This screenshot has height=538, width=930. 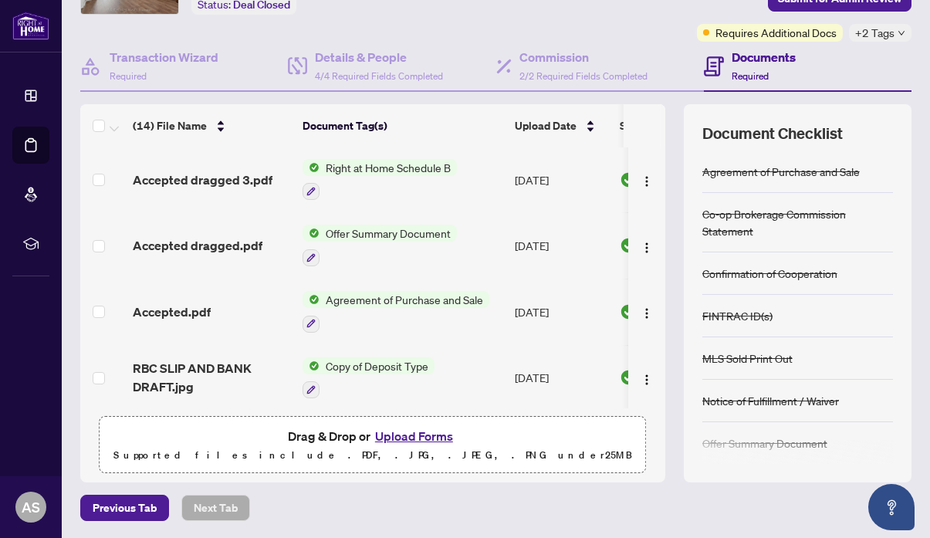 What do you see at coordinates (388, 167) in the screenshot?
I see `span: Right at Home Schedule B` at bounding box center [388, 167].